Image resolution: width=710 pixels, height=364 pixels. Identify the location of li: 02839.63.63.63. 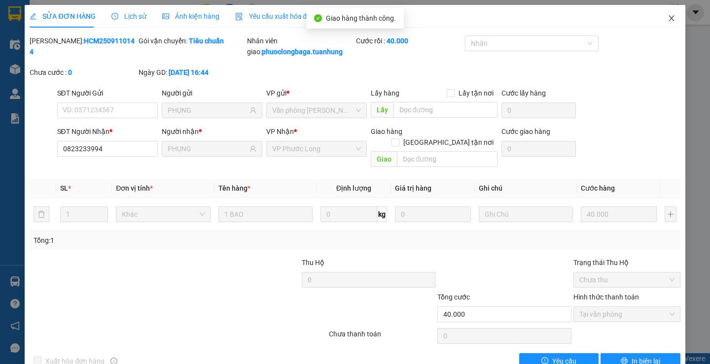
(96, 40).